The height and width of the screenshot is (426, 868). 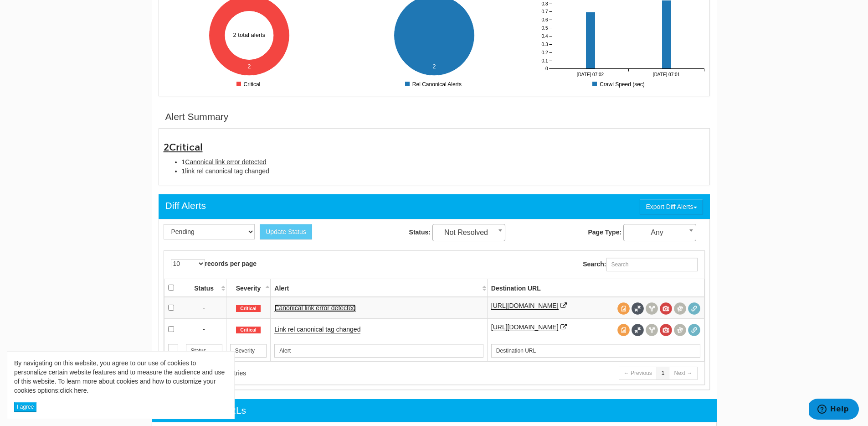 What do you see at coordinates (226, 162) in the screenshot?
I see `span: Canonical link error detected` at bounding box center [226, 162].